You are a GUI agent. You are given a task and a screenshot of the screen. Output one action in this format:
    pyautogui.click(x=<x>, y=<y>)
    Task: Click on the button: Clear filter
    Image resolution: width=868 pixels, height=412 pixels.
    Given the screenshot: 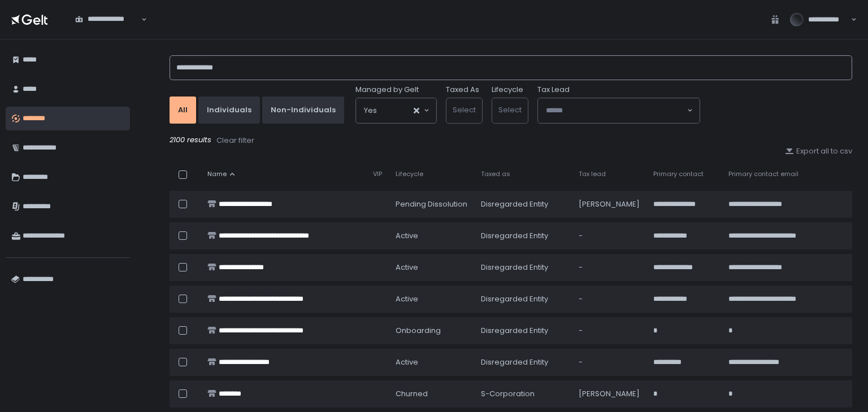 What is the action you would take?
    pyautogui.click(x=235, y=141)
    